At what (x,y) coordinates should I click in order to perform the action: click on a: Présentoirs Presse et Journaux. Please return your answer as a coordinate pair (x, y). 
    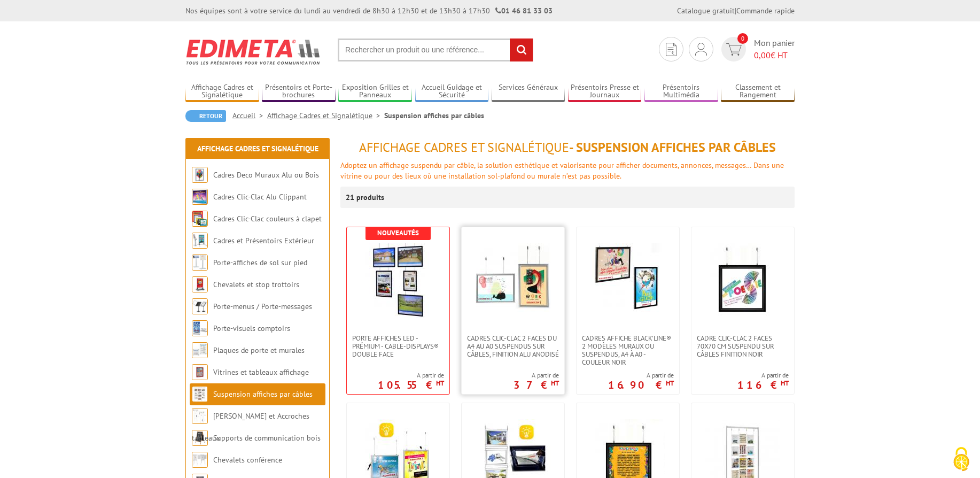
    Looking at the image, I should click on (605, 92).